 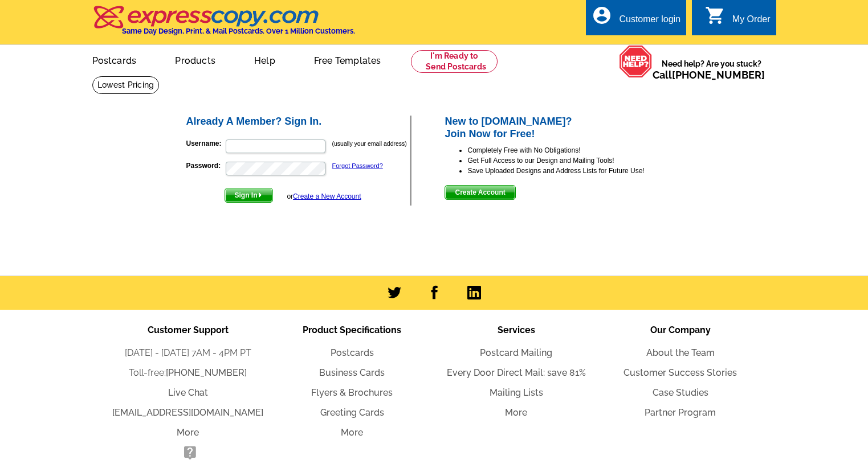 What do you see at coordinates (681, 353) in the screenshot?
I see `a: About the Team` at bounding box center [681, 353].